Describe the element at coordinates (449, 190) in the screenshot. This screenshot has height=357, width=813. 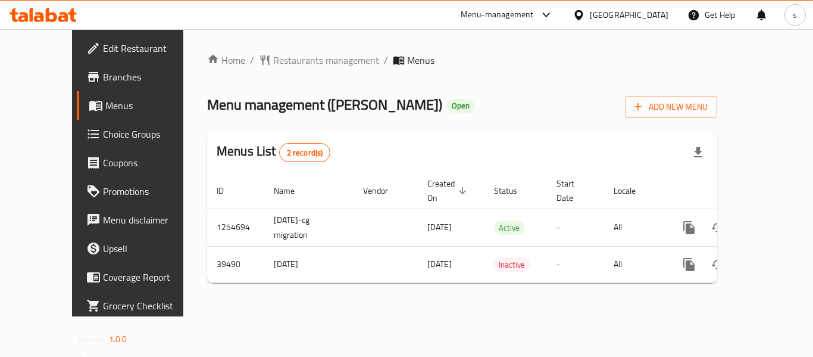
I see `span: Created On` at that location.